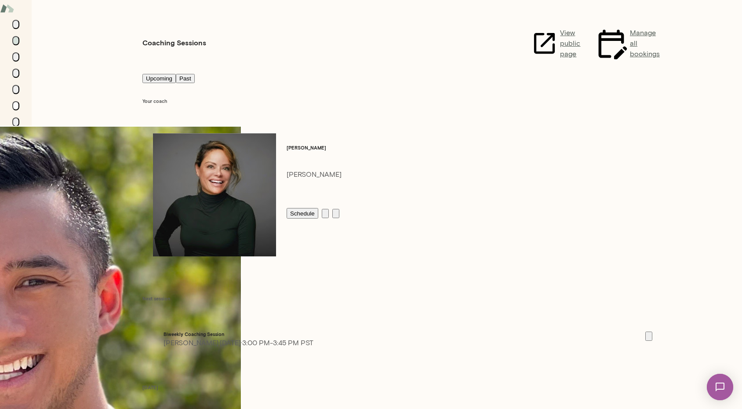 Image resolution: width=742 pixels, height=409 pixels. What do you see at coordinates (16, 105) in the screenshot?
I see `button: Members` at bounding box center [16, 105].